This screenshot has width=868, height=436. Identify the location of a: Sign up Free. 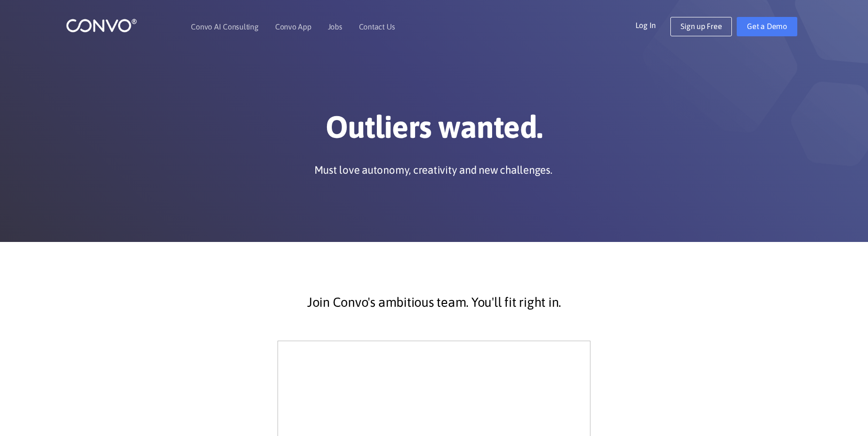
(700, 26).